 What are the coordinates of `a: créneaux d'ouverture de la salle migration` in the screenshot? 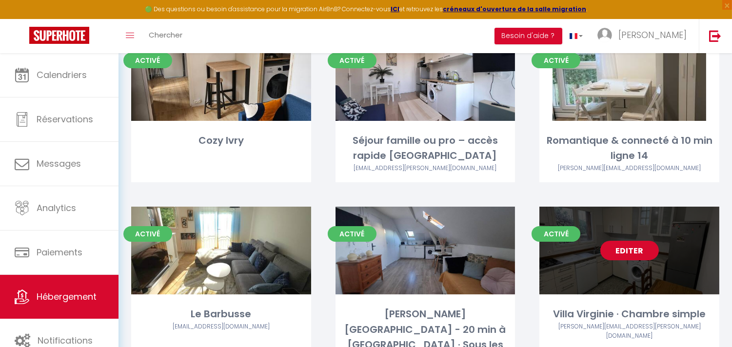 It's located at (515, 9).